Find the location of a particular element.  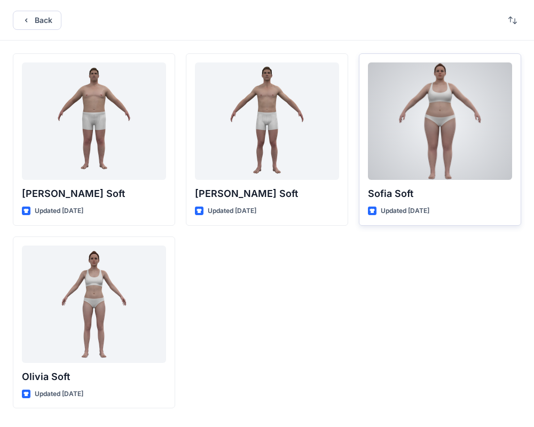

a: Joseph Soft is located at coordinates (94, 121).